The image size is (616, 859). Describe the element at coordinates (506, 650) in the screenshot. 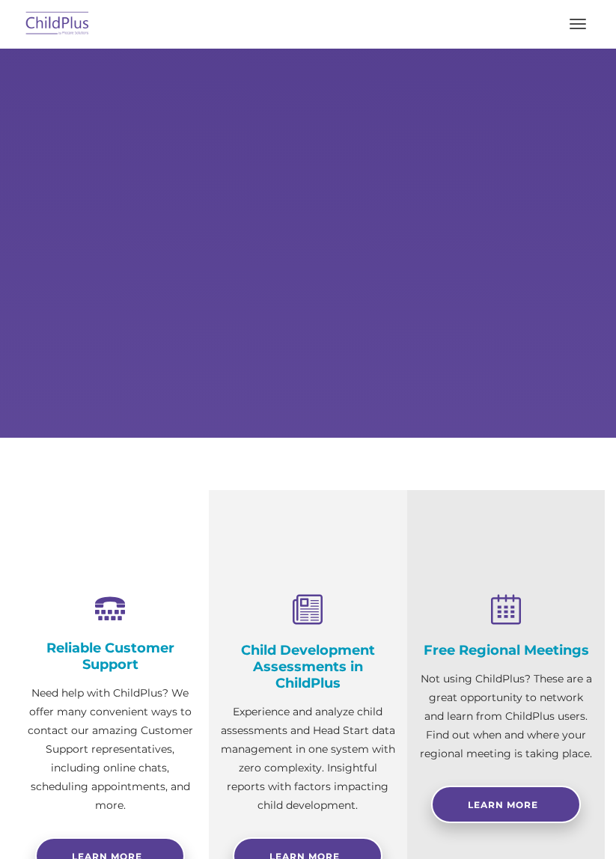

I see `h4: Free Regional Meetings` at that location.